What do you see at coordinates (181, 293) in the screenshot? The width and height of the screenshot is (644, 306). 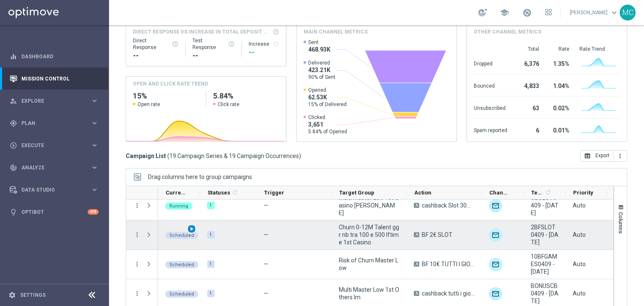 I see `colored-tag: Scheduled` at bounding box center [181, 293].